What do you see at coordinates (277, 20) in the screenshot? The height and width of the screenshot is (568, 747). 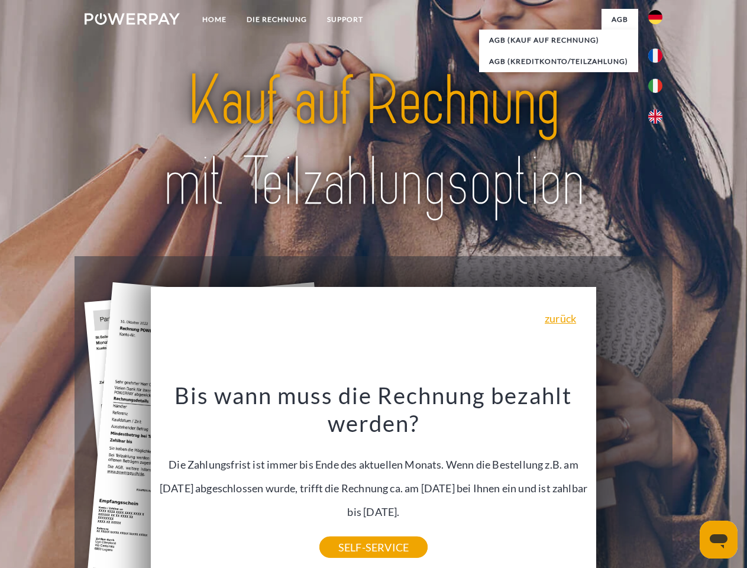 I see `a: DIE RECHNUNG` at bounding box center [277, 20].